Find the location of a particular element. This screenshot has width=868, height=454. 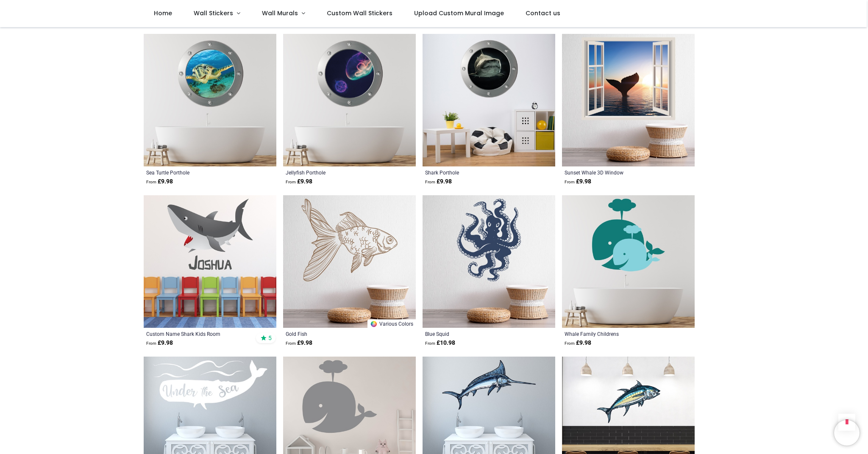

a: Shark Porthole is located at coordinates (476, 173).